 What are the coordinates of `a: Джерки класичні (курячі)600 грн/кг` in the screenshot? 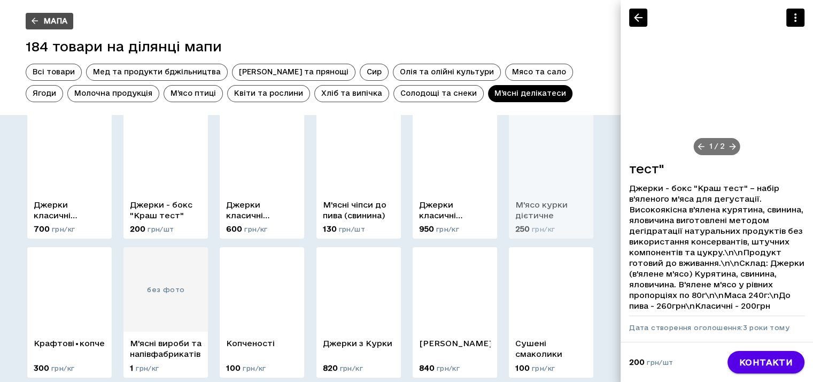 It's located at (262, 174).